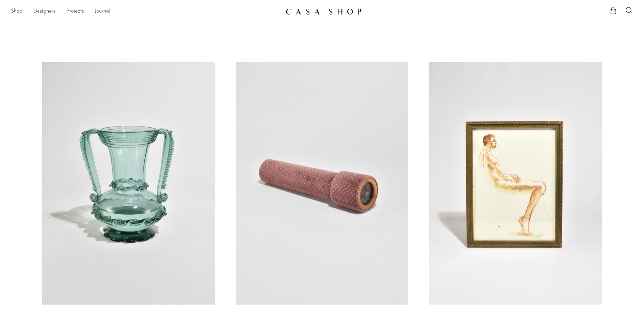 This screenshot has width=644, height=311. I want to click on a: Projects, so click(75, 12).